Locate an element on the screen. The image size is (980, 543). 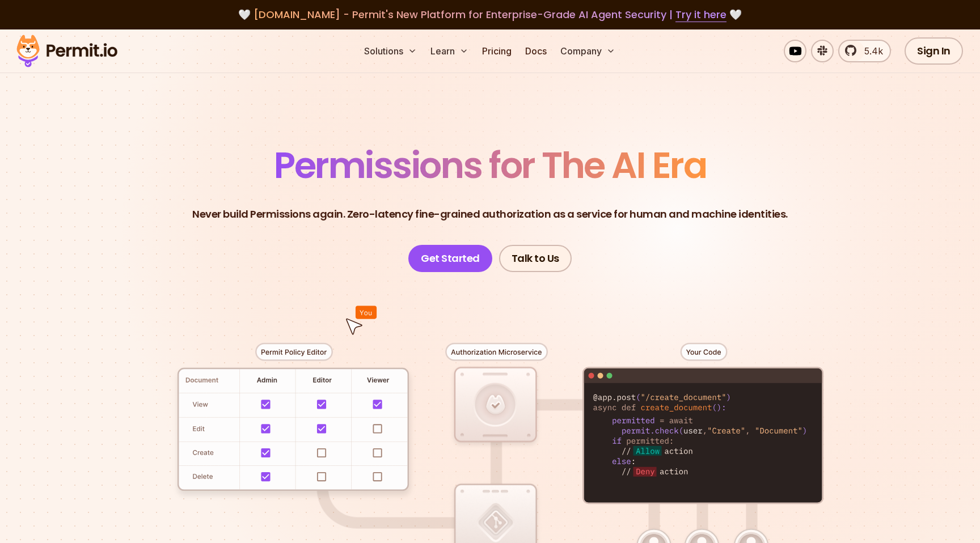
img: Permit logo is located at coordinates (67, 51).